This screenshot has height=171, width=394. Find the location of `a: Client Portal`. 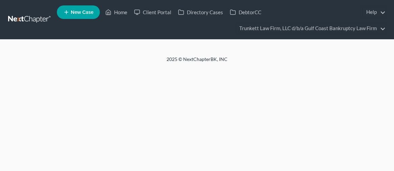

a: Client Portal is located at coordinates (153, 12).